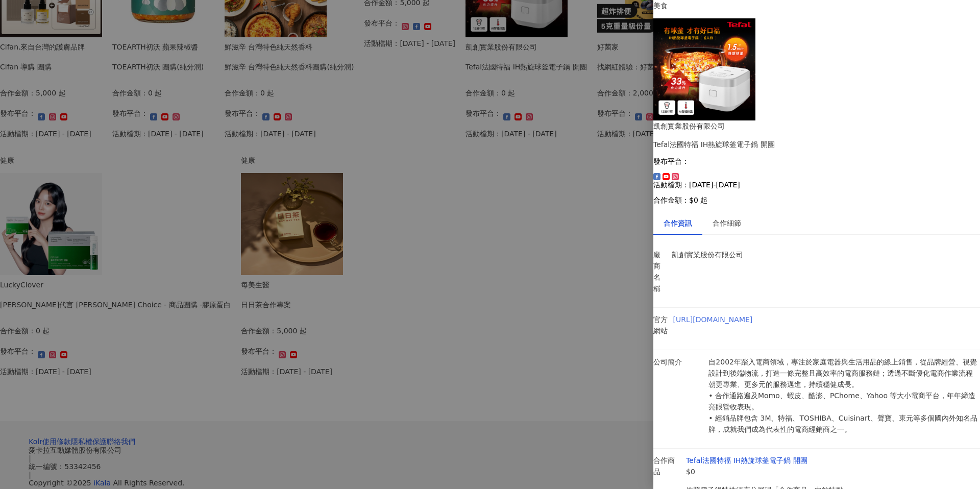 Image resolution: width=980 pixels, height=489 pixels. Describe the element at coordinates (765, 472) in the screenshot. I see `p: $0` at that location.